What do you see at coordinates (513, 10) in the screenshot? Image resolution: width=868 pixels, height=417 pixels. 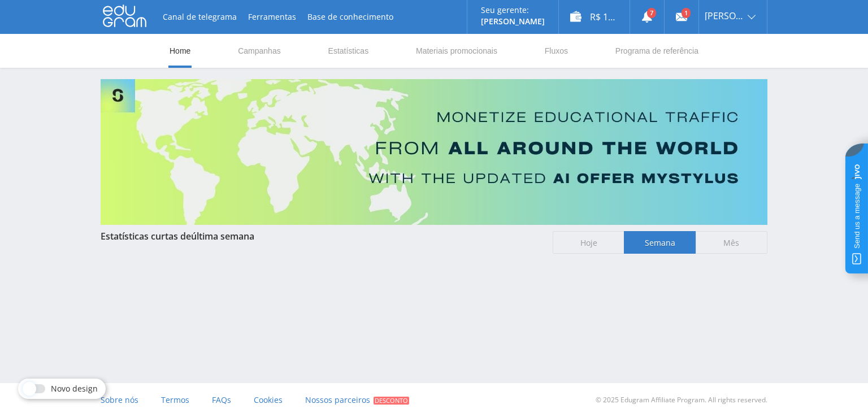 I see `p: Seu gerente:` at bounding box center [513, 10].